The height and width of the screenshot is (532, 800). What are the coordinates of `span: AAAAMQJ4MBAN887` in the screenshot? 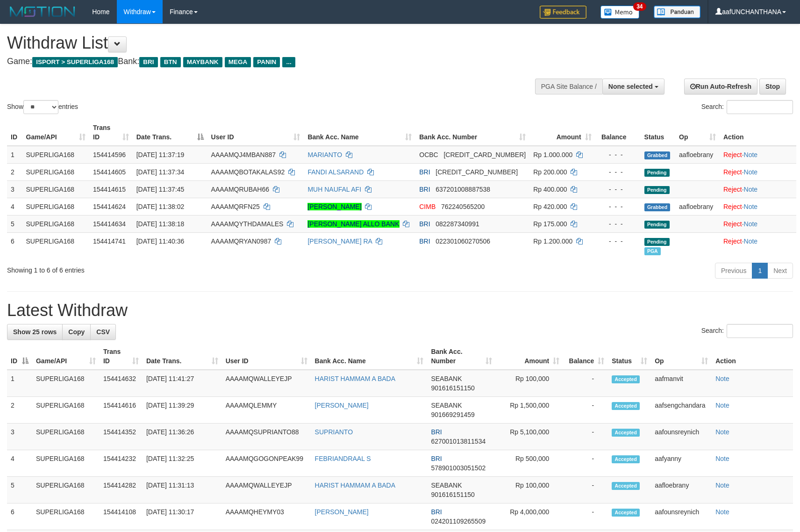 It's located at (244, 154).